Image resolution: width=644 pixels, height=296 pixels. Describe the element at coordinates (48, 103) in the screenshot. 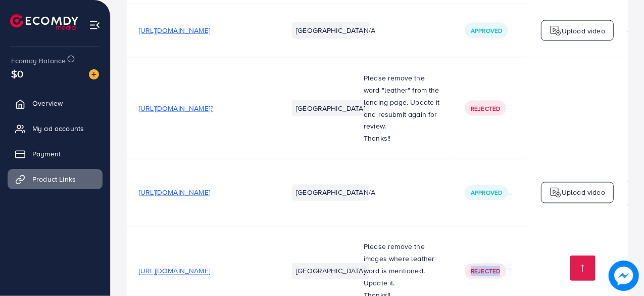

I see `span: Overview` at that location.